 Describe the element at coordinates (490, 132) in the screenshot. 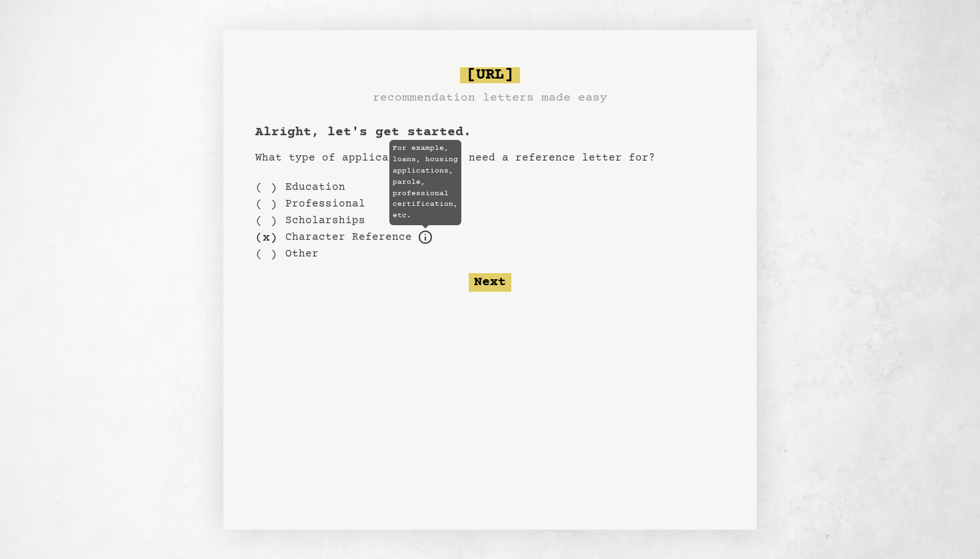

I see `h1: Alright, let's get started.` at that location.